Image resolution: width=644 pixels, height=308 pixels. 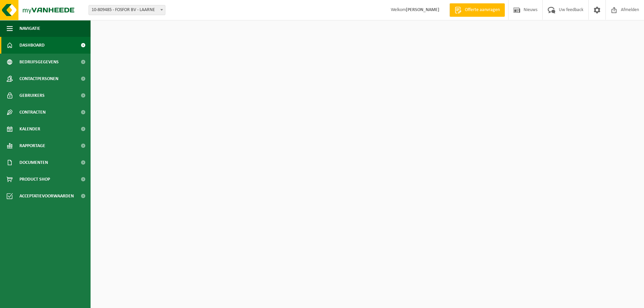 What do you see at coordinates (30, 129) in the screenshot?
I see `span: Kalender` at bounding box center [30, 129].